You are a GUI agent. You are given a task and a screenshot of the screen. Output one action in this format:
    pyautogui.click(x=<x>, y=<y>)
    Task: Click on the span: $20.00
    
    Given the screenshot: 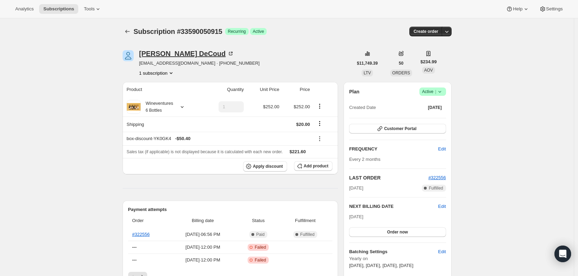 What is the action you would take?
    pyautogui.click(x=303, y=124)
    